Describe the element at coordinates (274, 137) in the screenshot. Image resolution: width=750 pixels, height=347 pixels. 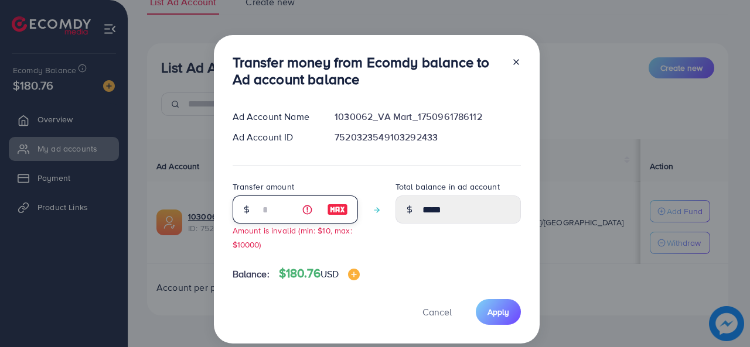
I see `div: Ad Account ID` at that location.